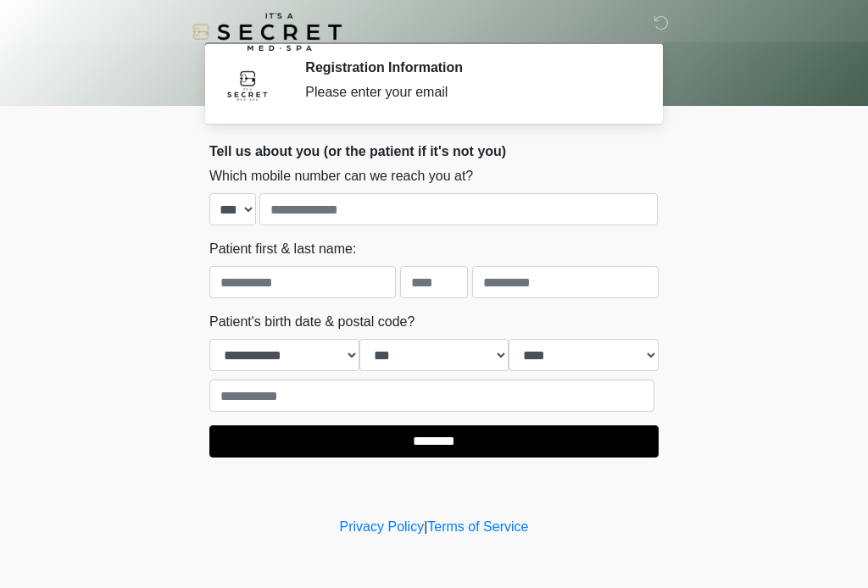  I want to click on img: It's A Secret Med Spa Logo, so click(267, 32).